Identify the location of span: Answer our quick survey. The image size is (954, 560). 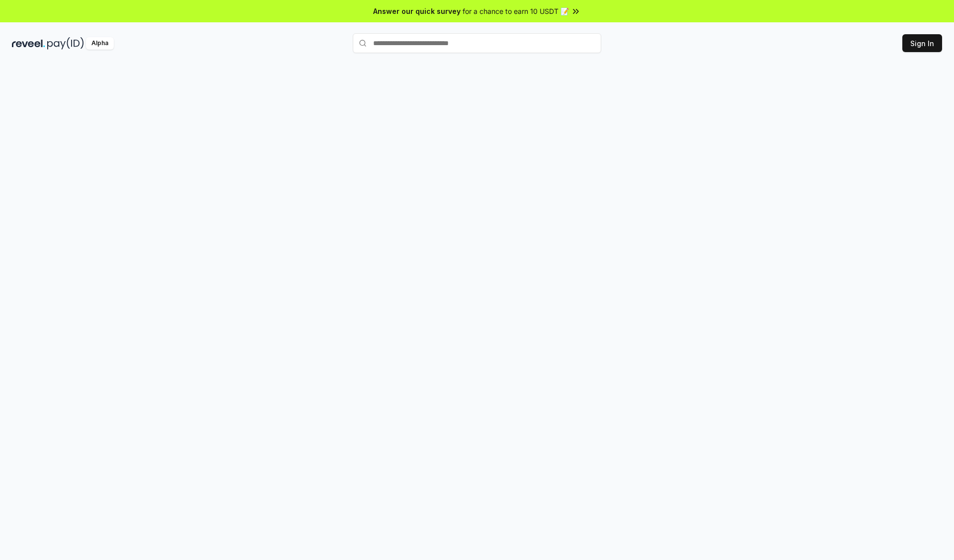
(416, 11).